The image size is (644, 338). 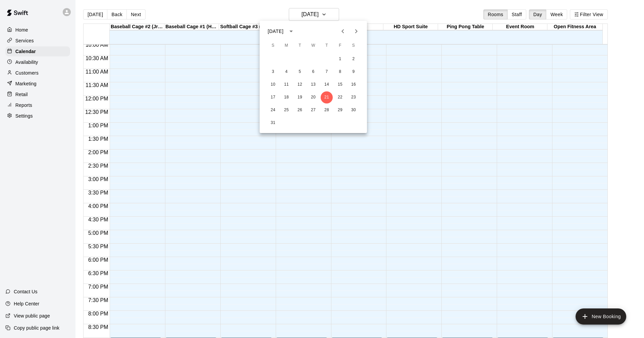 I want to click on span: Thursday, so click(x=327, y=45).